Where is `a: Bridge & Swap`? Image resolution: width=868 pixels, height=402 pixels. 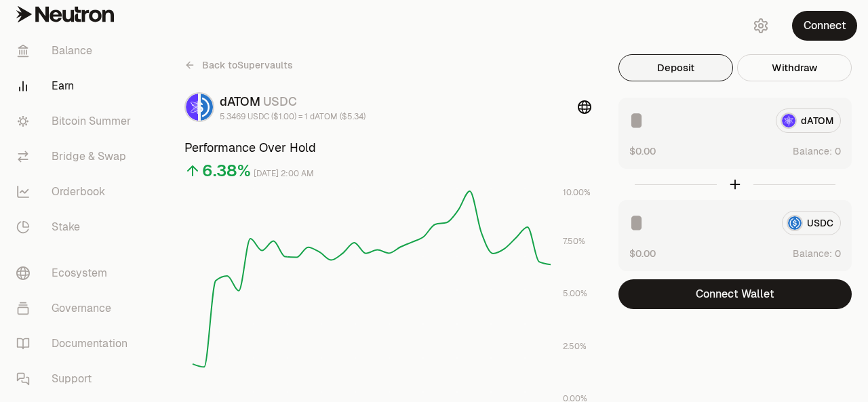 a: Bridge & Swap is located at coordinates (76, 157).